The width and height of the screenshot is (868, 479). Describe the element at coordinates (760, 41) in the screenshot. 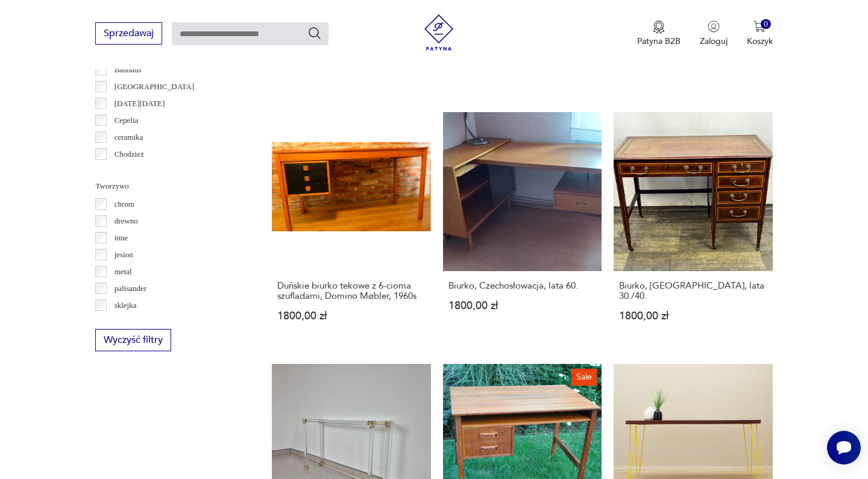

I see `p: Koszyk` at that location.